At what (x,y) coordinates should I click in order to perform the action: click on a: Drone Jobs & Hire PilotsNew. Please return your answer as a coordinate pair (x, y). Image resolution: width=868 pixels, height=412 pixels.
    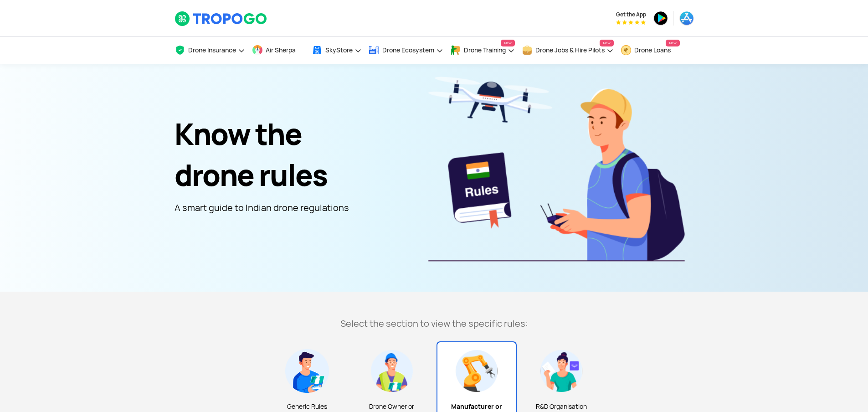
    Looking at the image, I should click on (568, 50).